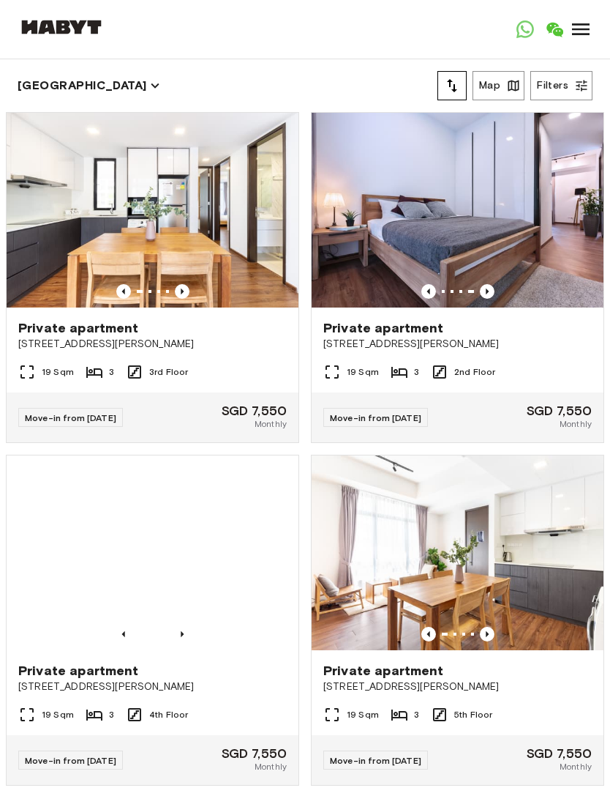 This screenshot has height=796, width=610. Describe the element at coordinates (457, 620) in the screenshot. I see `a: Marketing picture of unit SG-01-003-007-01Previous imagePrevious imagePrivate apartment[STREET_AD...` at that location.